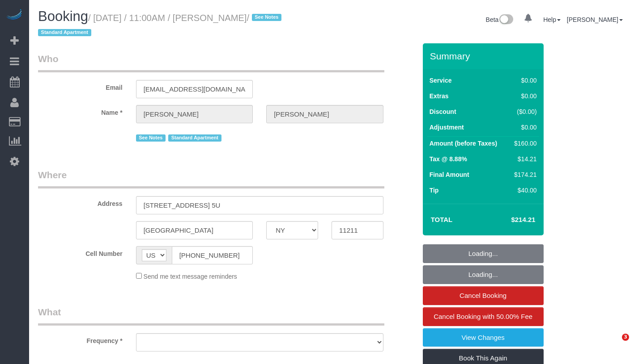 Image resolution: width=634 pixels, height=364 pixels. Describe the element at coordinates (523, 175) in the screenshot. I see `div: $174.21` at that location.